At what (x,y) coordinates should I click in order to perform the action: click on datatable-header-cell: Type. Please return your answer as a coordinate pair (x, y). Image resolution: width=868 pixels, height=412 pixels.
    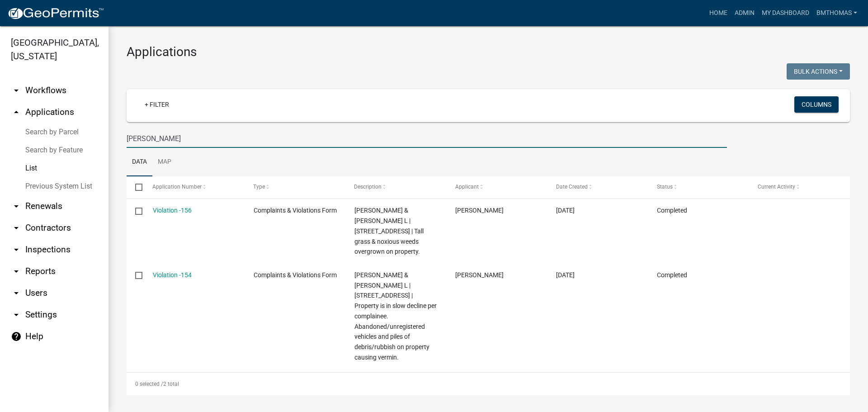
    Looking at the image, I should click on (295, 187).